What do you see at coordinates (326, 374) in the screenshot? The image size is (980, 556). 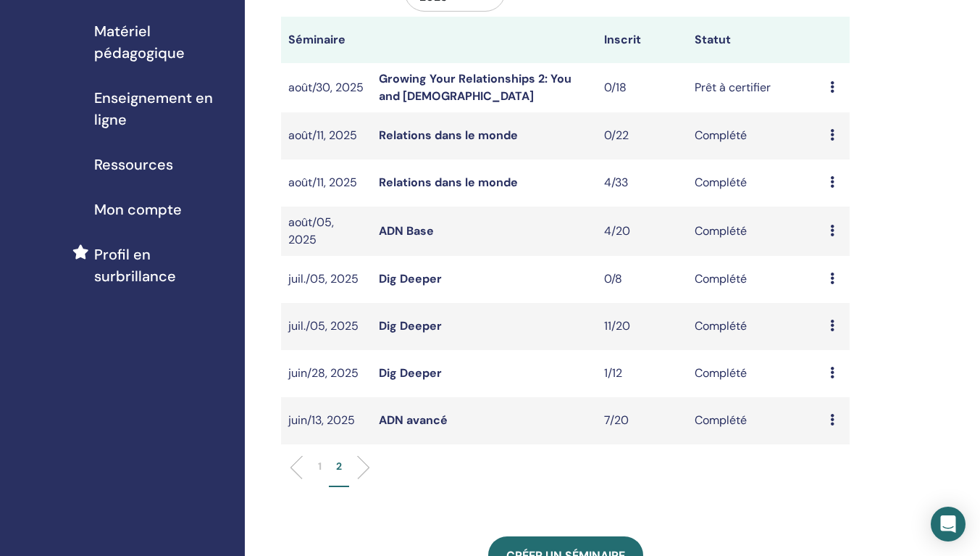 I see `td: juin/28, 2025` at bounding box center [326, 374].